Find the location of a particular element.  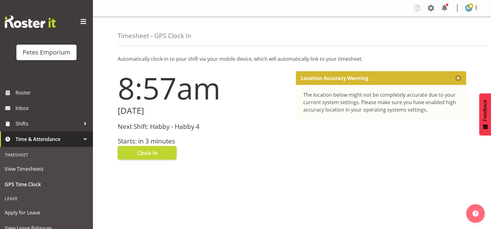

button: Feedback - Show survey is located at coordinates (485, 114).